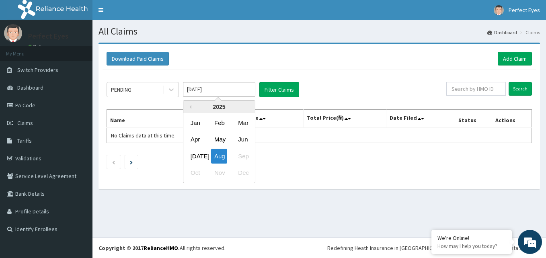 Image resolution: width=546 pixels, height=258 pixels. I want to click on p: How may I help you today?, so click(471, 246).